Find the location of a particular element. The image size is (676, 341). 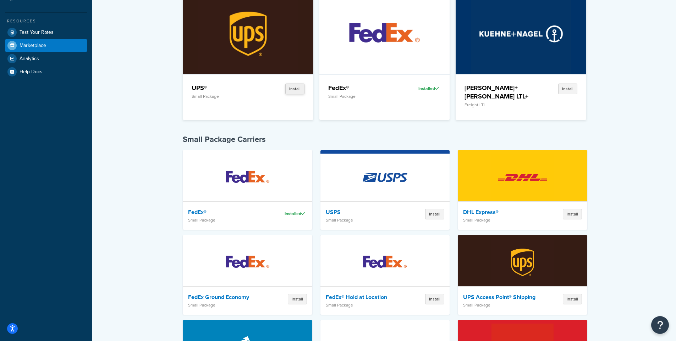

a: DHL Express®DHL Express®Small PackageInstall is located at coordinates (523, 190).